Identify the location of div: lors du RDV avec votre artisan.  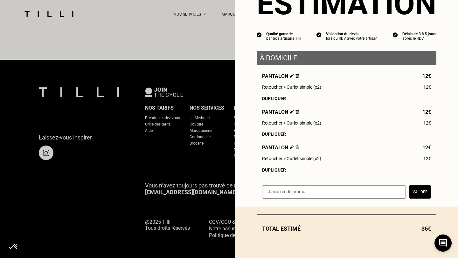
(352, 39).